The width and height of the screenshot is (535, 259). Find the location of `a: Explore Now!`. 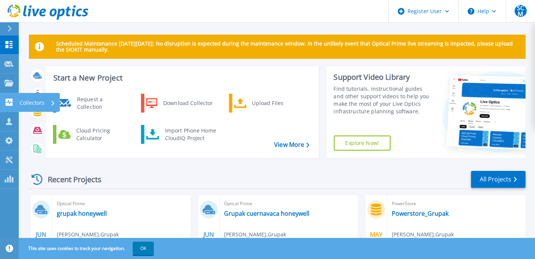

a: Explore Now! is located at coordinates (362, 143).